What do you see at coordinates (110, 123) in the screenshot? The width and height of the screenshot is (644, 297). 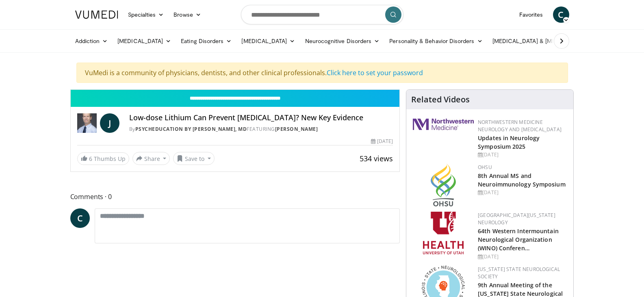 I see `a: J` at bounding box center [110, 123].